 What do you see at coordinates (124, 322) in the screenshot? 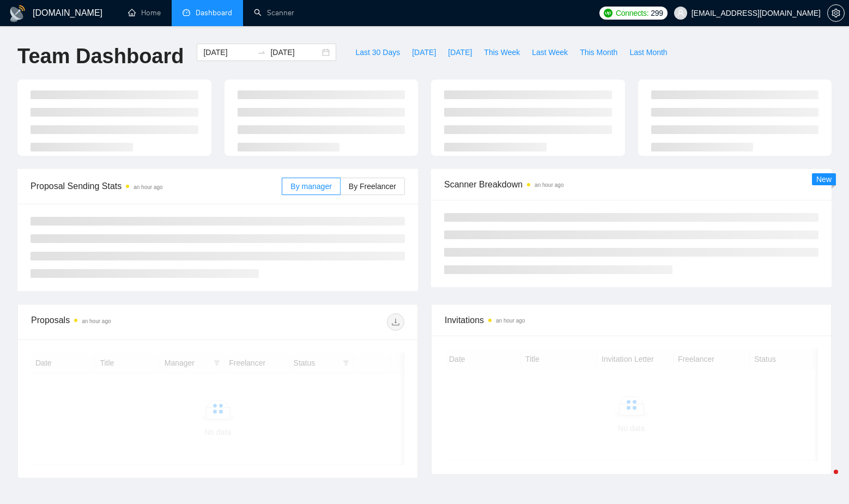
I see `div: Proposals` at bounding box center [124, 322].